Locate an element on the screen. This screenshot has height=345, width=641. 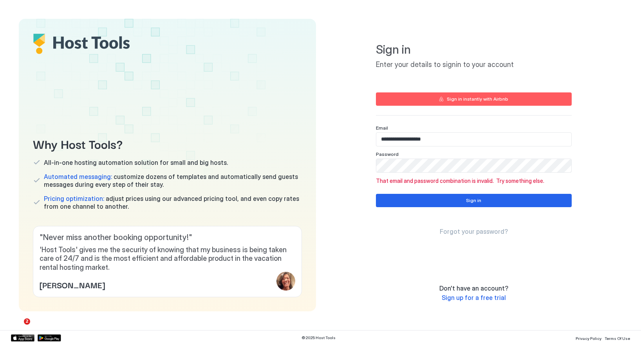
a: App Store is located at coordinates (23, 338).